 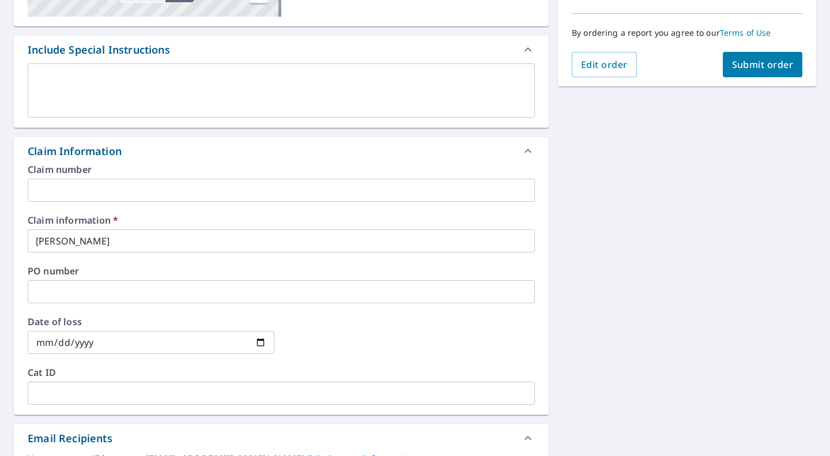 I want to click on button: Edit order, so click(x=604, y=65).